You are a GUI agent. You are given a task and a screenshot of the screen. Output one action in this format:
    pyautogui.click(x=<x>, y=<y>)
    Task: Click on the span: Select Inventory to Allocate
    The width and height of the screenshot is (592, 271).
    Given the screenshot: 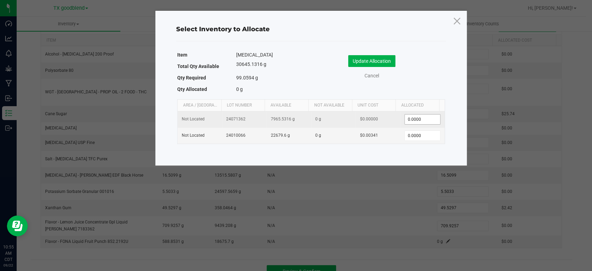 What is the action you would take?
    pyautogui.click(x=223, y=29)
    